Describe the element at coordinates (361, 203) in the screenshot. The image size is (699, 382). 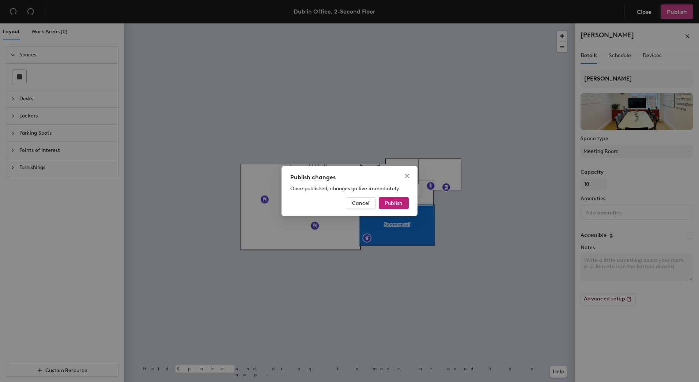
I see `button: Cancel` at that location.